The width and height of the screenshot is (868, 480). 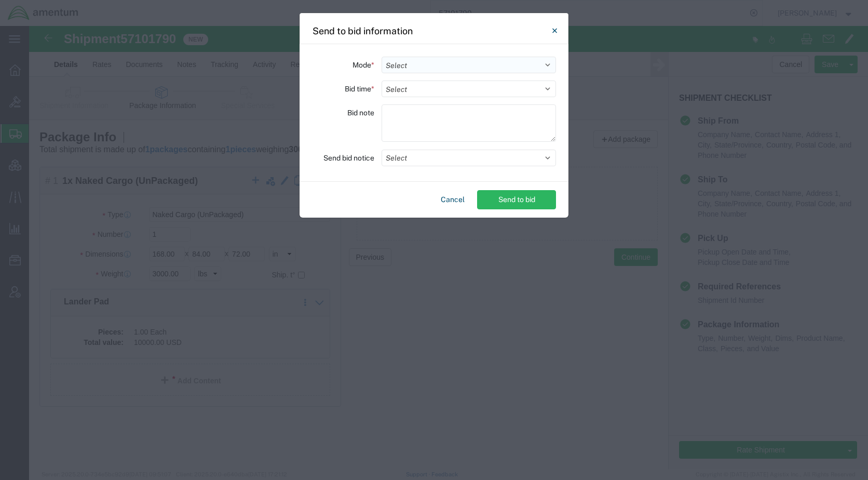 What do you see at coordinates (555, 31) in the screenshot?
I see `button: Close` at bounding box center [555, 31].